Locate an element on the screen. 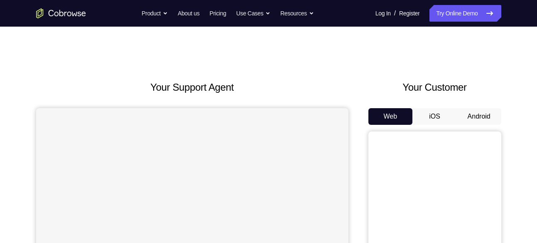  h2: Your Customer is located at coordinates (435, 87).